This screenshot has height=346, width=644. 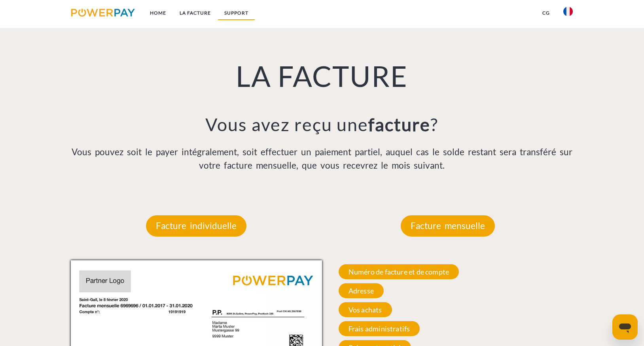 What do you see at coordinates (399, 125) in the screenshot?
I see `b: facture` at bounding box center [399, 125].